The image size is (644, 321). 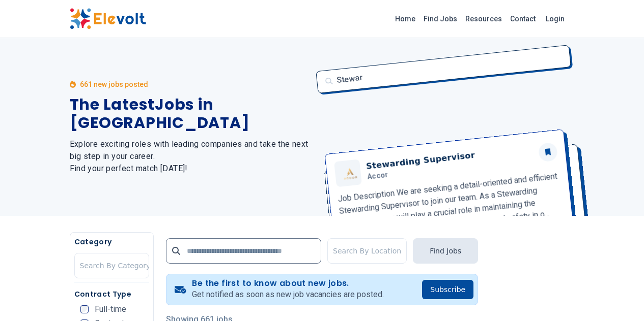 What do you see at coordinates (190, 156) in the screenshot?
I see `h2: Explore exciting roles with leading companies and take the next big step in your career. Find you...` at bounding box center [190, 156].